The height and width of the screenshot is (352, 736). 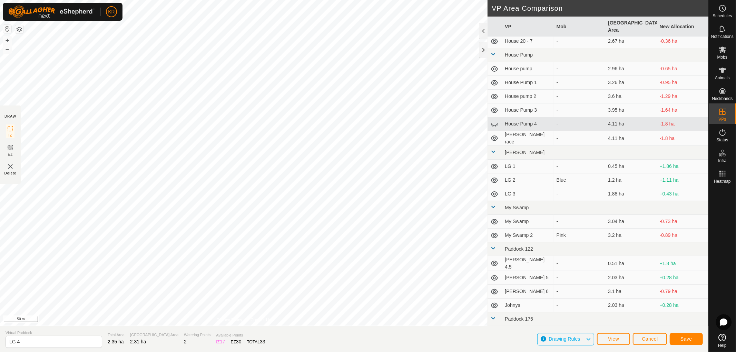 What do you see at coordinates (239, 342) in the screenshot?
I see `span: 30` at bounding box center [239, 342].